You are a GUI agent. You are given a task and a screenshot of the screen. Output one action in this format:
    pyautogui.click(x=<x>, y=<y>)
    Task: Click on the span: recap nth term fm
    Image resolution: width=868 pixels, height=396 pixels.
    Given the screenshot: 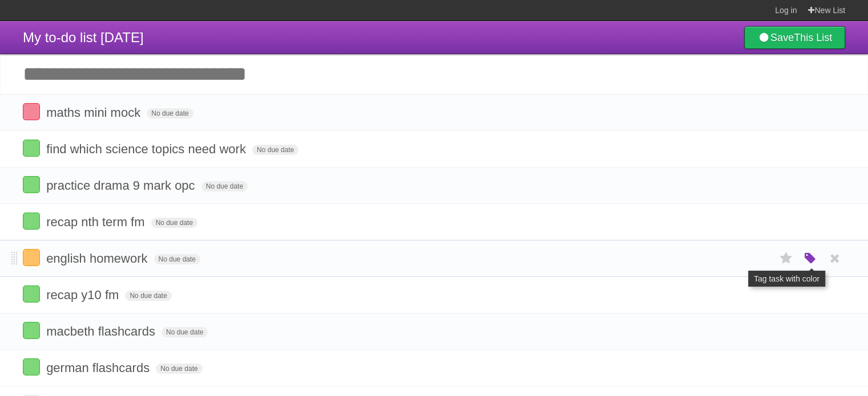 What is the action you would take?
    pyautogui.click(x=96, y=222)
    